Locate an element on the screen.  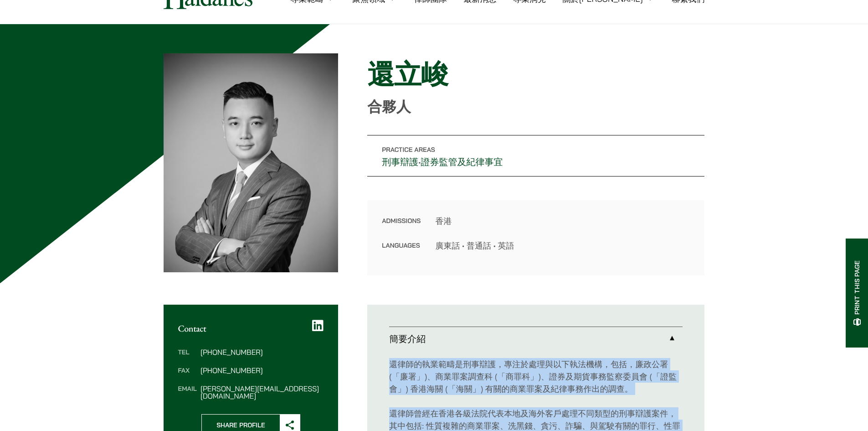
h1: 還立峻 is located at coordinates (536, 74).